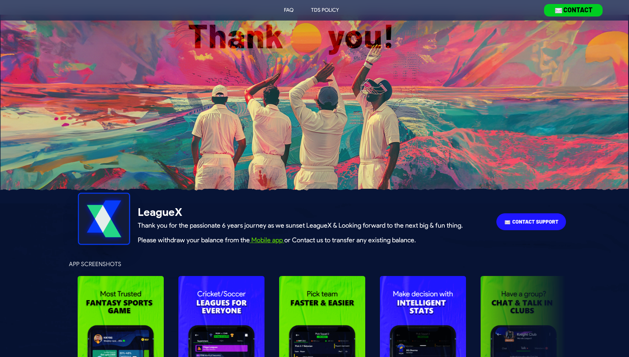 This screenshot has height=357, width=629. What do you see at coordinates (300, 212) in the screenshot?
I see `h1: LeagueX` at bounding box center [300, 212].